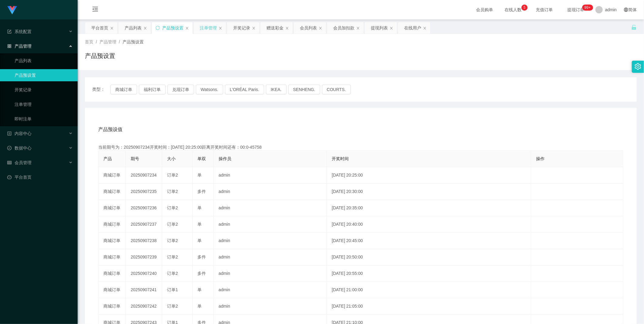  What do you see at coordinates (144, 176) in the screenshot?
I see `td: 20250907234` at bounding box center [144, 176].